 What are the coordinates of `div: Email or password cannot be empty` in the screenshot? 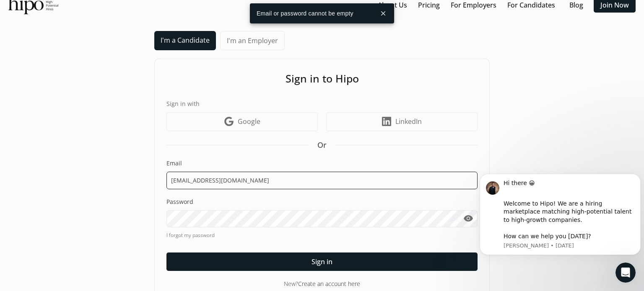 It's located at (313, 14).